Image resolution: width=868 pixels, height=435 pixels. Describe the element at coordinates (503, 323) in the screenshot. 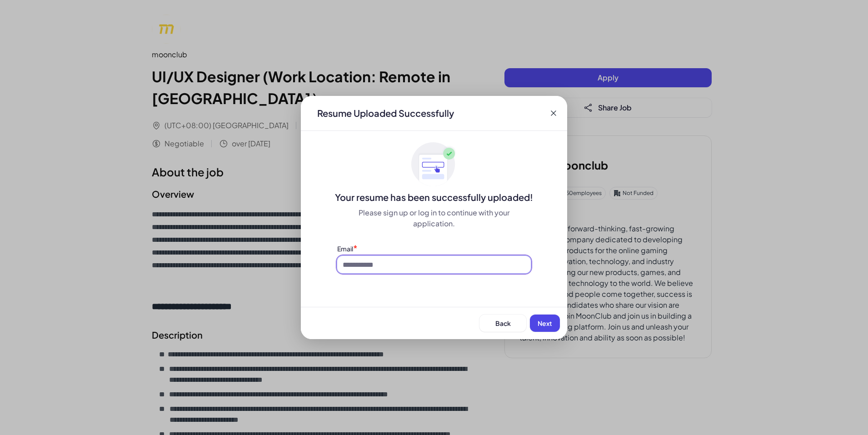

I see `span: Back` at that location.